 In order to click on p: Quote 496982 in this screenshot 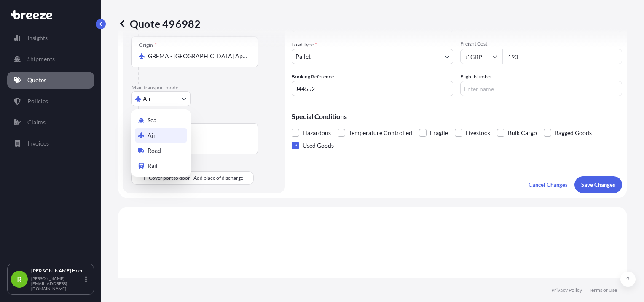, I will do `click(159, 24)`.